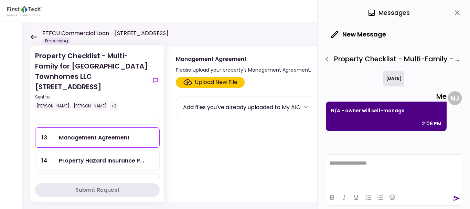 This screenshot has height=209, width=470. I want to click on button: Bold, so click(332, 197).